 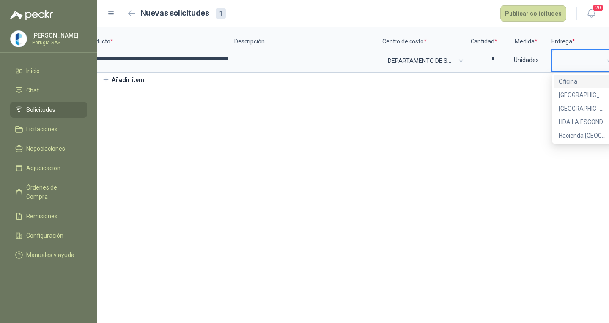 What do you see at coordinates (58, 43) in the screenshot?
I see `p: Perugia SAS` at bounding box center [58, 43].